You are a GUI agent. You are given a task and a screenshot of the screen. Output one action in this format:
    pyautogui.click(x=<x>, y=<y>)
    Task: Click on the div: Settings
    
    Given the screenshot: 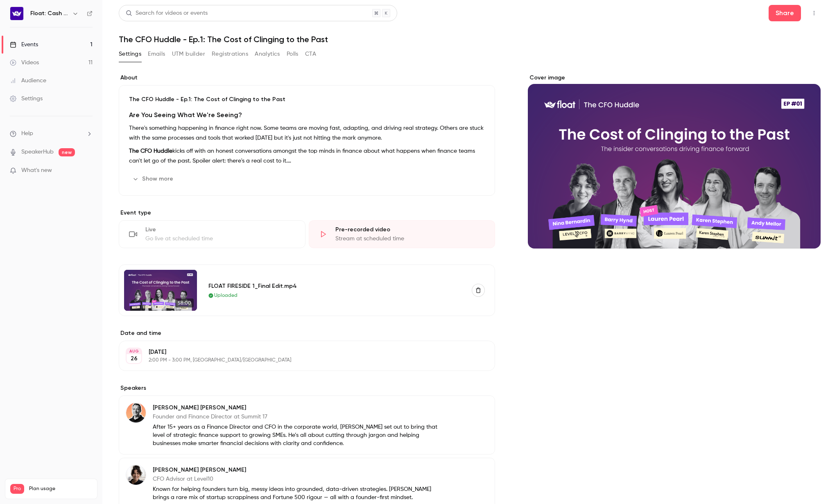 What is the action you would take?
    pyautogui.click(x=26, y=99)
    